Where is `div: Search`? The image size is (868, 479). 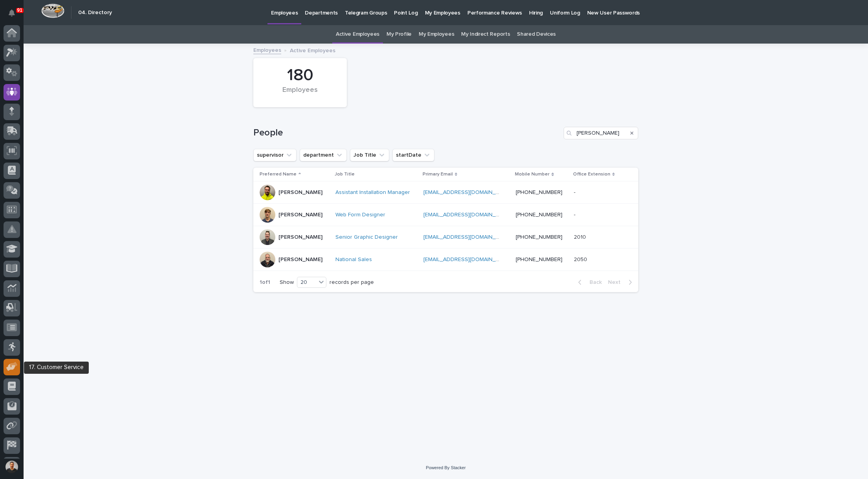
div: Search is located at coordinates (601, 133).